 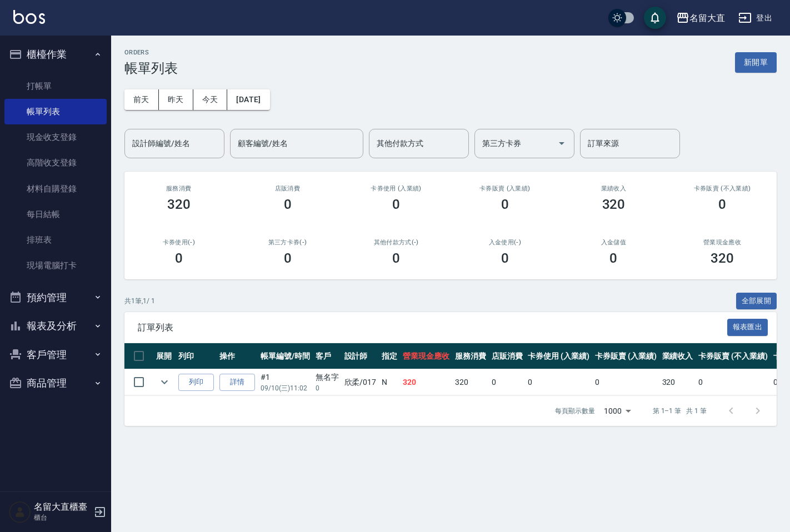 I want to click on p: 0, so click(x=327, y=388).